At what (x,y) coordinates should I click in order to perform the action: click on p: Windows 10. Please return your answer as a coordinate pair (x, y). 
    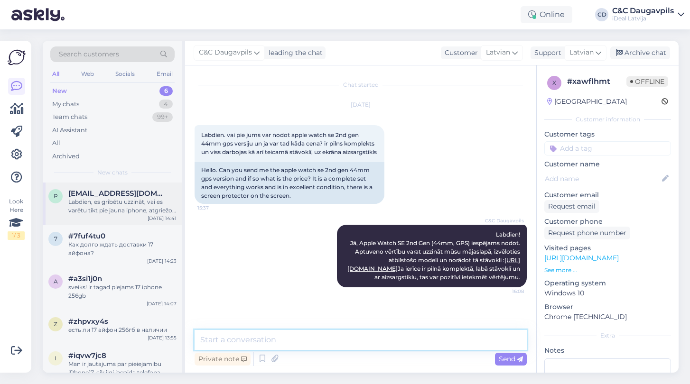
    Looking at the image, I should click on (607, 293).